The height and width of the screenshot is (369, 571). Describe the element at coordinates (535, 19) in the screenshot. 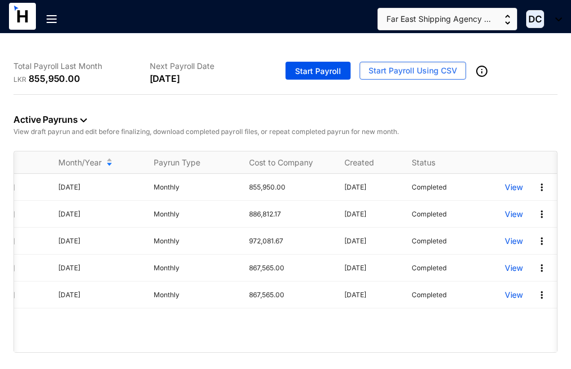

I see `span: DC` at that location.